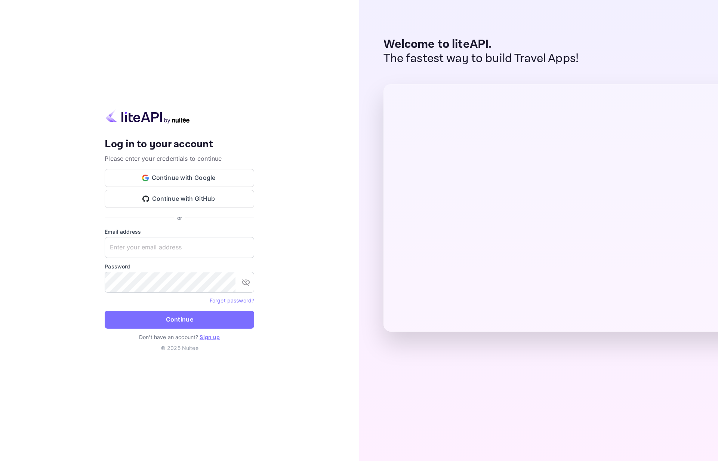 The height and width of the screenshot is (461, 718). What do you see at coordinates (179, 247) in the screenshot?
I see `input: Enter your email address` at bounding box center [179, 247].